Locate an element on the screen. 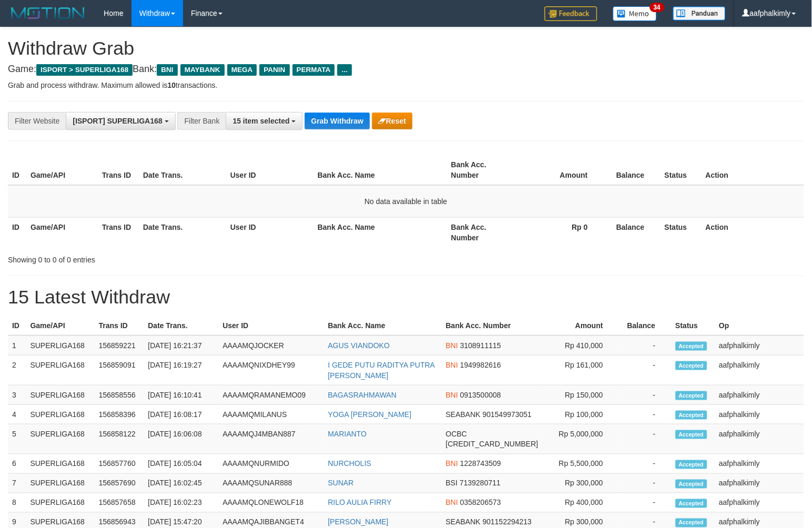  h4: Game: Bank: is located at coordinates (405, 69).